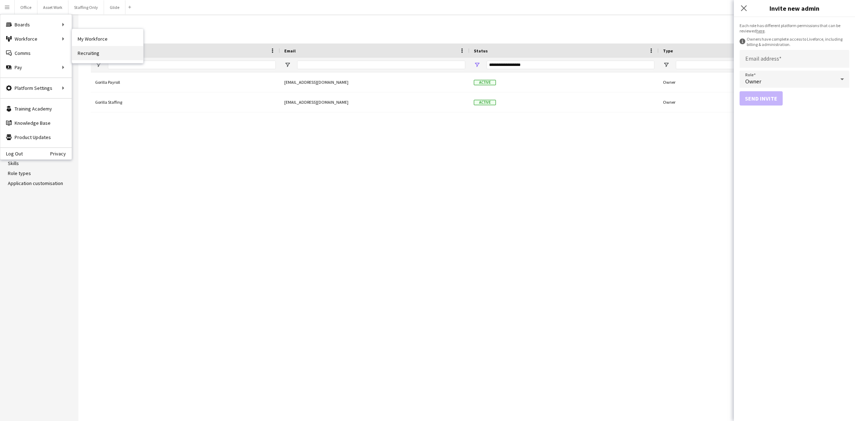  Describe the element at coordinates (36, 123) in the screenshot. I see `a: Knowledge Base` at that location.